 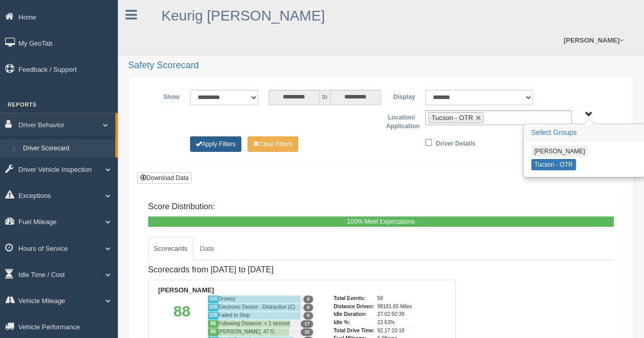 What do you see at coordinates (554, 165) in the screenshot?
I see `button: Tucson - OTR` at bounding box center [554, 165].